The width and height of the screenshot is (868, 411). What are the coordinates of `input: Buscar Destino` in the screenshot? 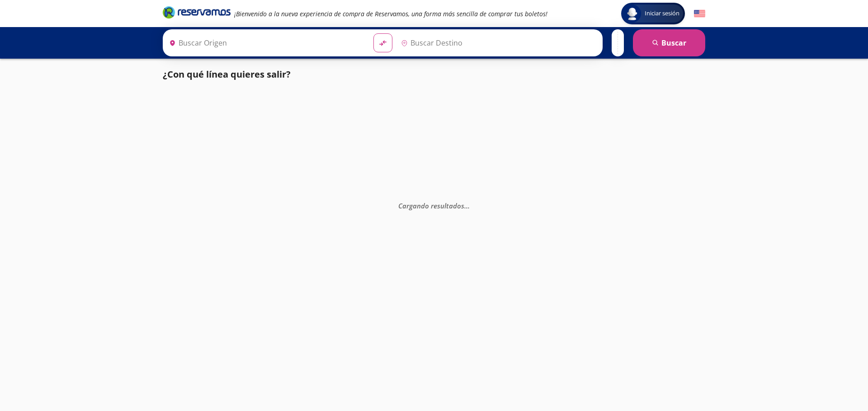 It's located at (498, 43).